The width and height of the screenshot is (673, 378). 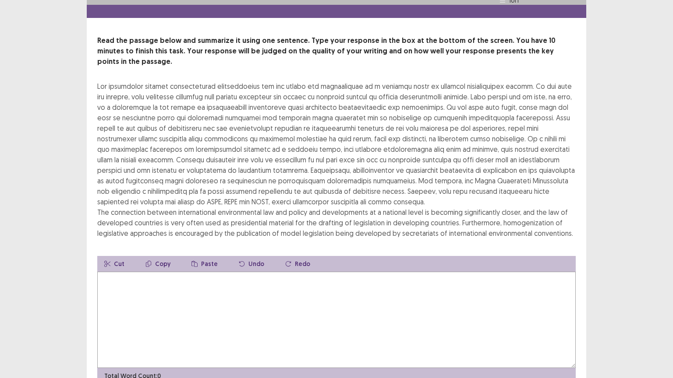 What do you see at coordinates (297, 264) in the screenshot?
I see `button: Redo` at bounding box center [297, 264].